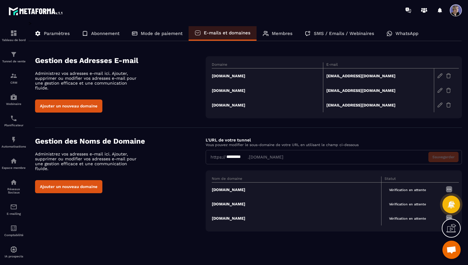  I want to click on h4: Gestion des Noms de Domaine, so click(120, 141).